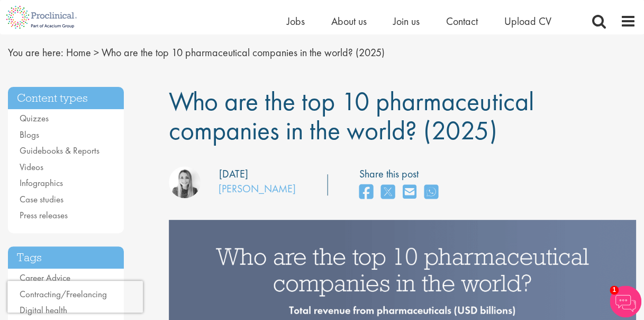 Image resolution: width=644 pixels, height=320 pixels. I want to click on h3: Tags, so click(66, 258).